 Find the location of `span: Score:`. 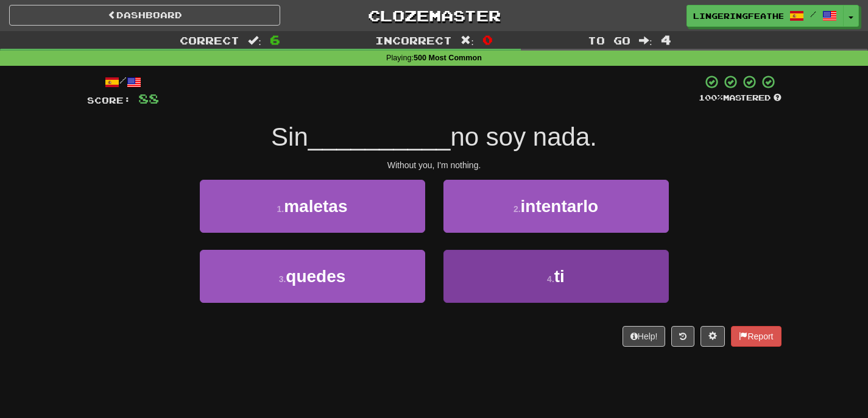

span: Score: is located at coordinates (109, 100).